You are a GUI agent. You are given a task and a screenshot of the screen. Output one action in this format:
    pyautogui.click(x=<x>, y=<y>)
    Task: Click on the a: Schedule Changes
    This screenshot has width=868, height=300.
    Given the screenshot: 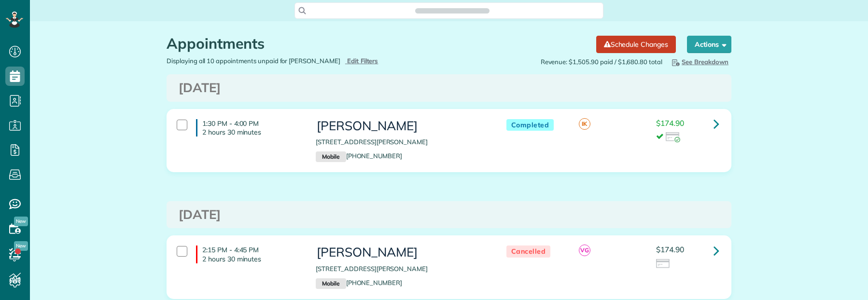 What is the action you would take?
    pyautogui.click(x=636, y=44)
    